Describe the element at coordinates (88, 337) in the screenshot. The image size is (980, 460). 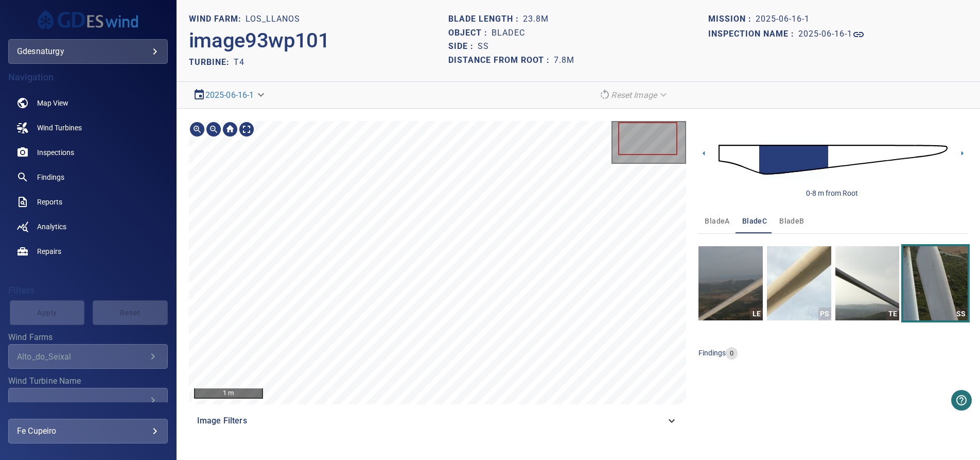
I see `label: Wind Farms` at that location.